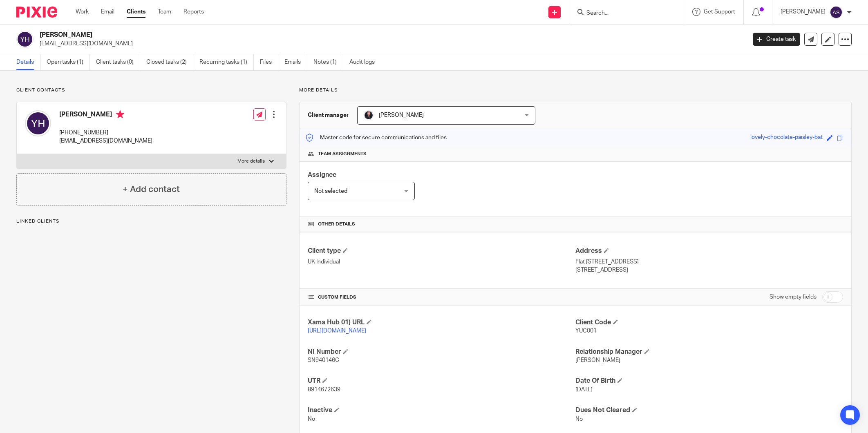  What do you see at coordinates (328, 115) in the screenshot?
I see `h3: Client manager` at bounding box center [328, 115].